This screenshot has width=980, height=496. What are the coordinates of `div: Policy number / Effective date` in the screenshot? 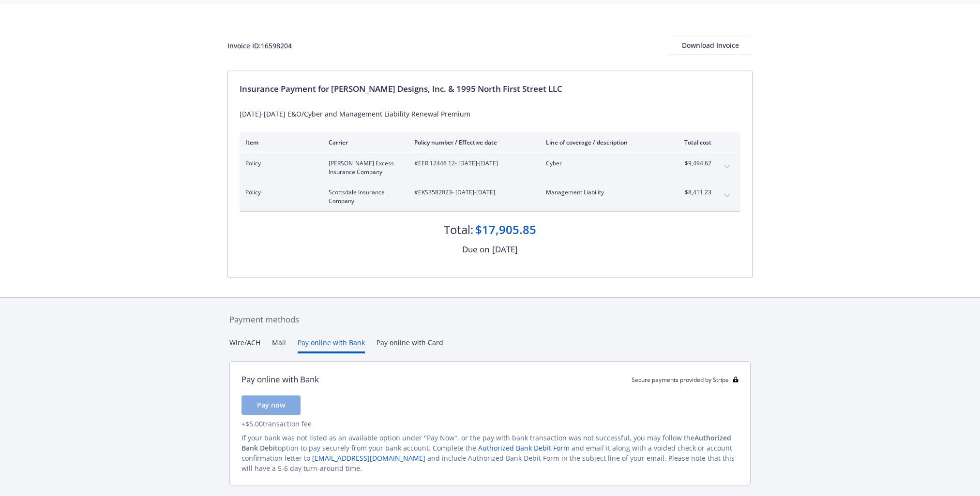 It's located at (472, 142).